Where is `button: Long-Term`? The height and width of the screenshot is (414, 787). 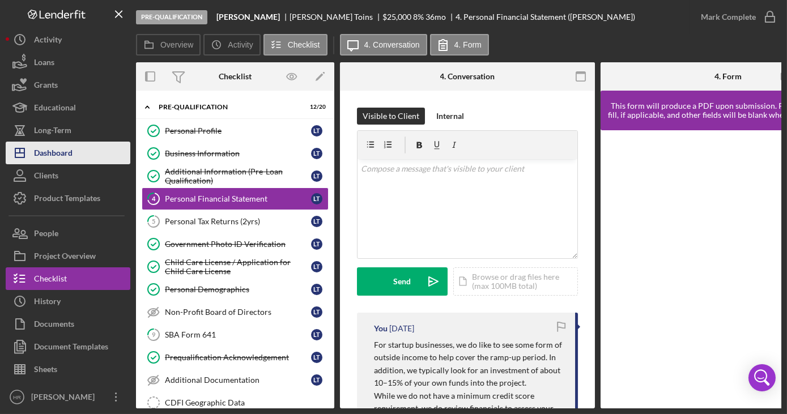
button: Long-Term is located at coordinates (68, 130).